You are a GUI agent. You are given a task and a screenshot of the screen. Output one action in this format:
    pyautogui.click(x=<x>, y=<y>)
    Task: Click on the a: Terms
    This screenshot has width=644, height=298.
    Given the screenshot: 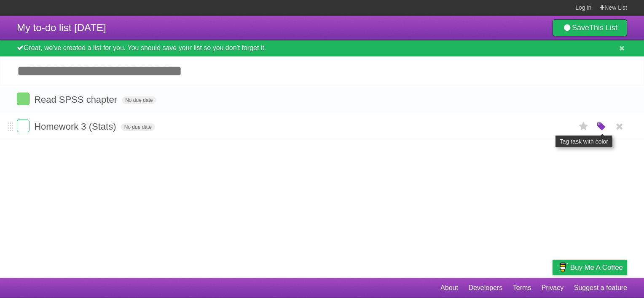 What is the action you would take?
    pyautogui.click(x=522, y=288)
    